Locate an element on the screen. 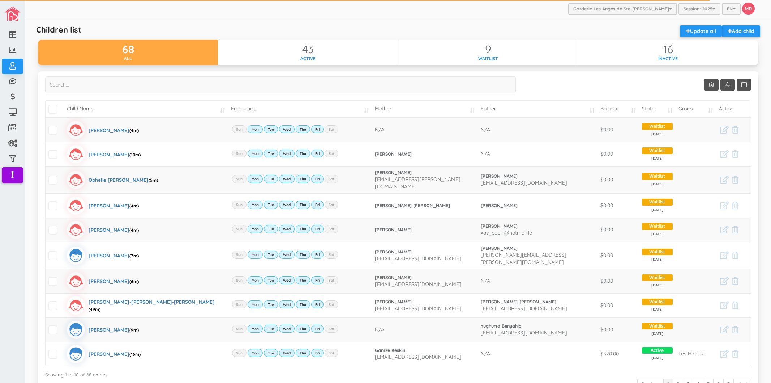  span: (5m) is located at coordinates (153, 180).